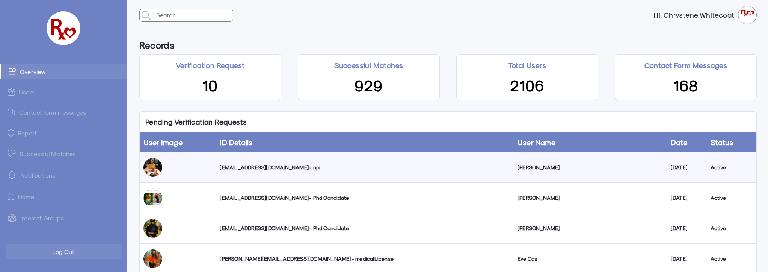 Image resolution: width=768 pixels, height=272 pixels. I want to click on img: admin-ic-overview.svg, so click(12, 71).